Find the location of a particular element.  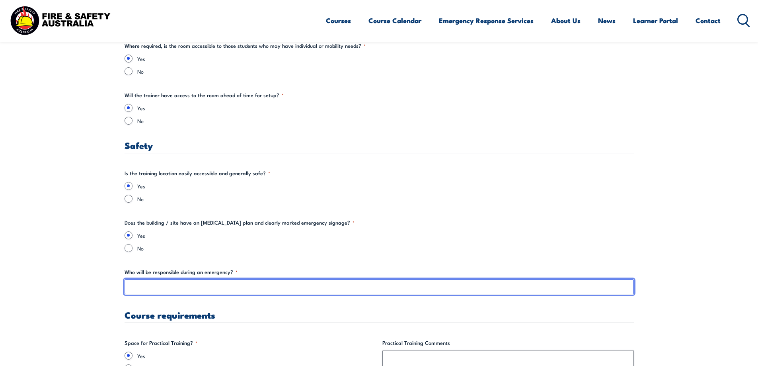

a: Course Calendar is located at coordinates (395, 20).